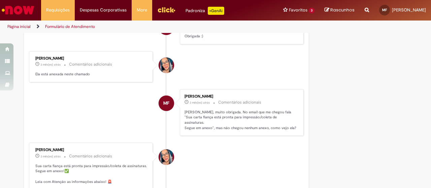  I want to click on div: Maria Del Carmen Von Furth, so click(166, 103).